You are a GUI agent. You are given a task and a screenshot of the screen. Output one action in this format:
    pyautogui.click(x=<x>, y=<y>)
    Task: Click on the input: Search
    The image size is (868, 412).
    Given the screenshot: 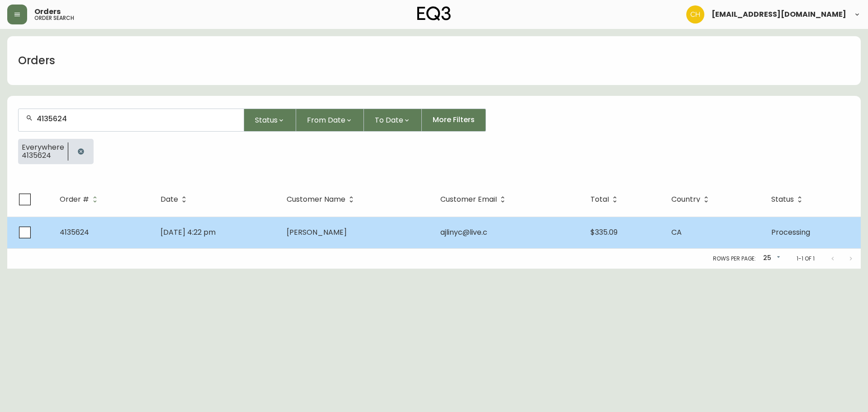 What is the action you would take?
    pyautogui.click(x=136, y=118)
    